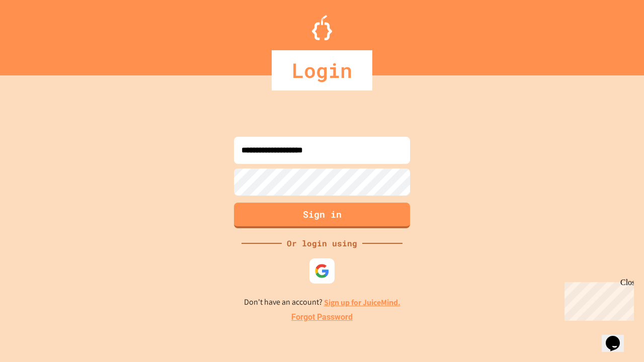 This screenshot has height=362, width=644. Describe the element at coordinates (322, 215) in the screenshot. I see `button: Sign in` at that location.